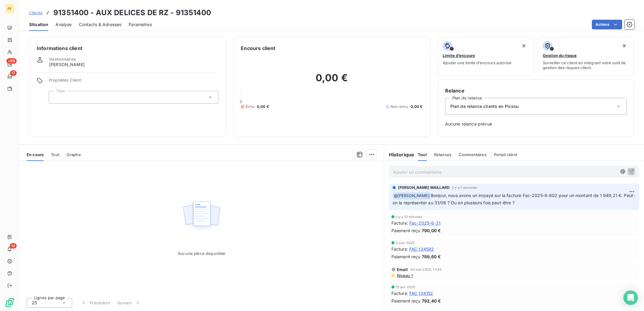 Image resolution: width=644 pixels, height=311 pixels. What do you see at coordinates (405, 243) in the screenshot?
I see `span: 3 juin 2025` at bounding box center [405, 243].